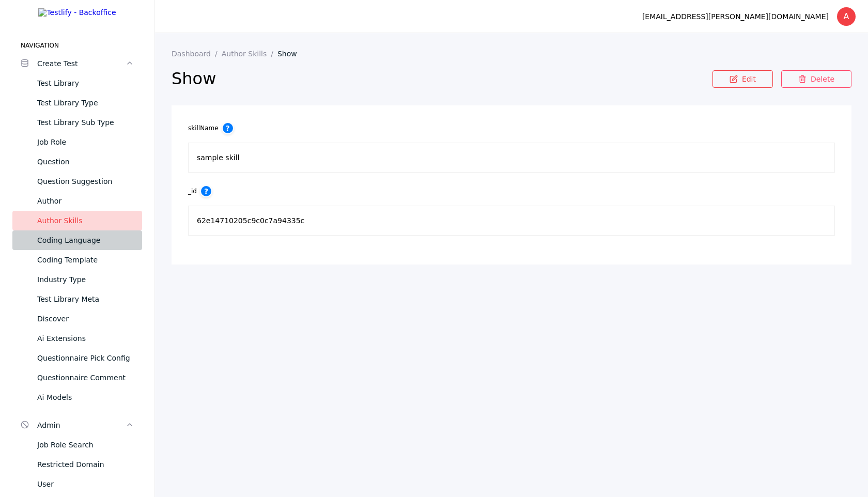 This screenshot has height=497, width=868. What do you see at coordinates (228, 128) in the screenshot?
I see `span: Name of the skill or expertise area that authors can specialize in` at bounding box center [228, 128].